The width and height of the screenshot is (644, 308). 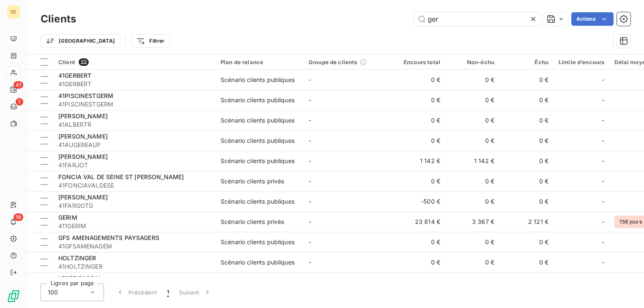 What do you see at coordinates (527, 62) in the screenshot?
I see `div: Échu` at bounding box center [527, 62].